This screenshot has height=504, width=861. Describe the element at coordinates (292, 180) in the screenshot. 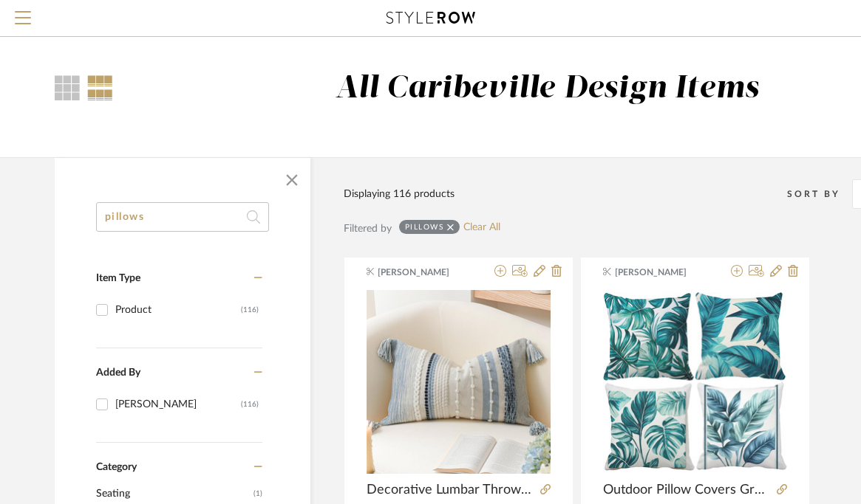

I see `button: Close` at that location.